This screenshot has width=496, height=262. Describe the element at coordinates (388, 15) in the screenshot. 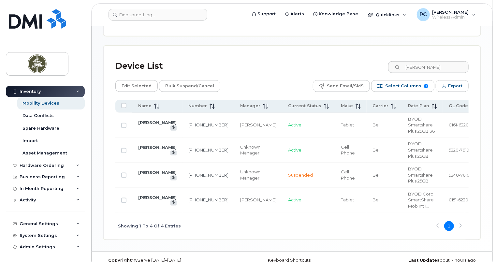

I see `span: Quicklinks` at that location.